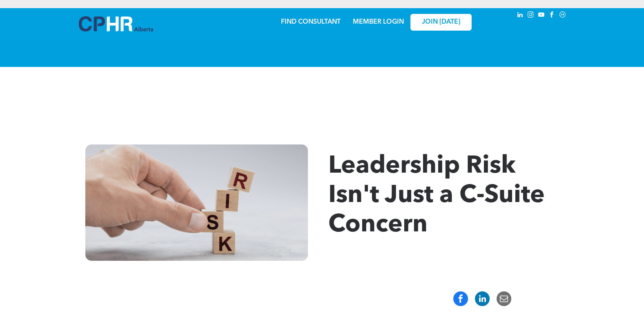 The width and height of the screenshot is (644, 322). Describe the element at coordinates (436, 195) in the screenshot. I see `span: Leadership Risk Isn't Just a C-Suite Concern` at that location.